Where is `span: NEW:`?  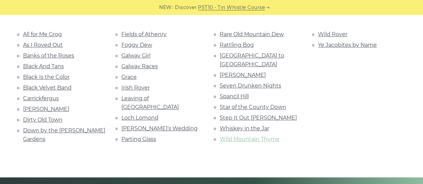
span: NEW: is located at coordinates (166, 7).